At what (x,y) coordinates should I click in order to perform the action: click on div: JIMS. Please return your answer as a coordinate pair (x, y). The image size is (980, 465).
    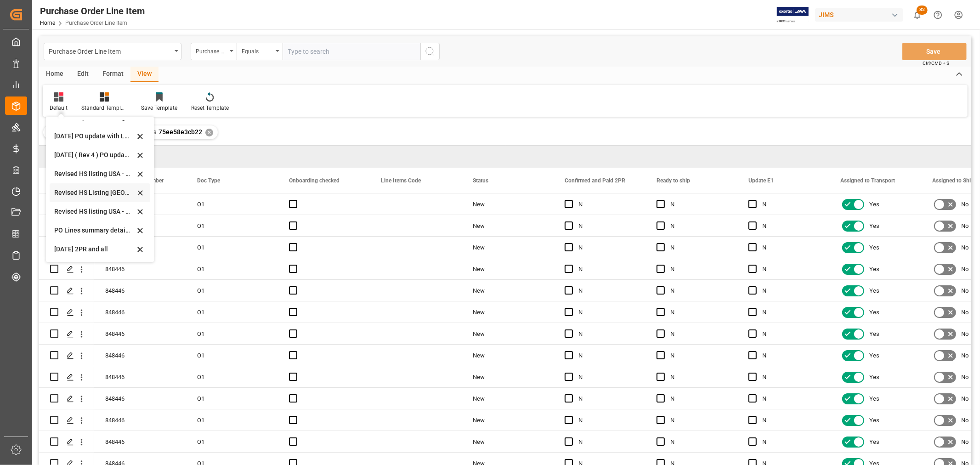
    Looking at the image, I should click on (859, 15).